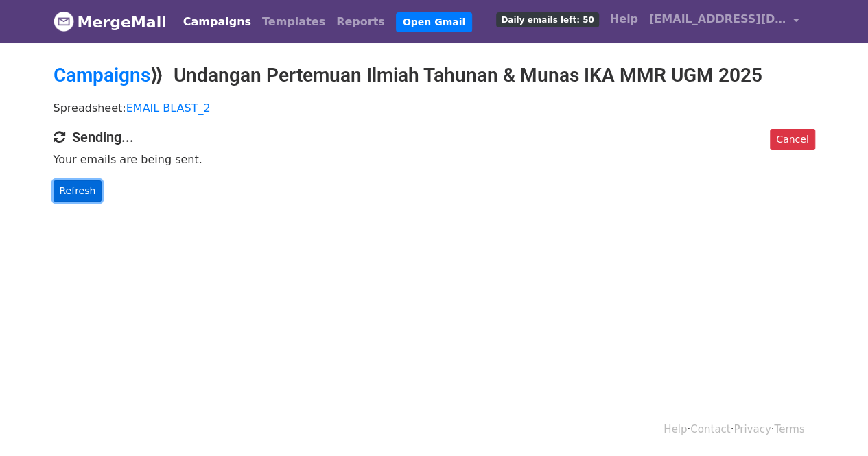 The width and height of the screenshot is (868, 456). I want to click on a: EMAIL BLAST_2, so click(168, 108).